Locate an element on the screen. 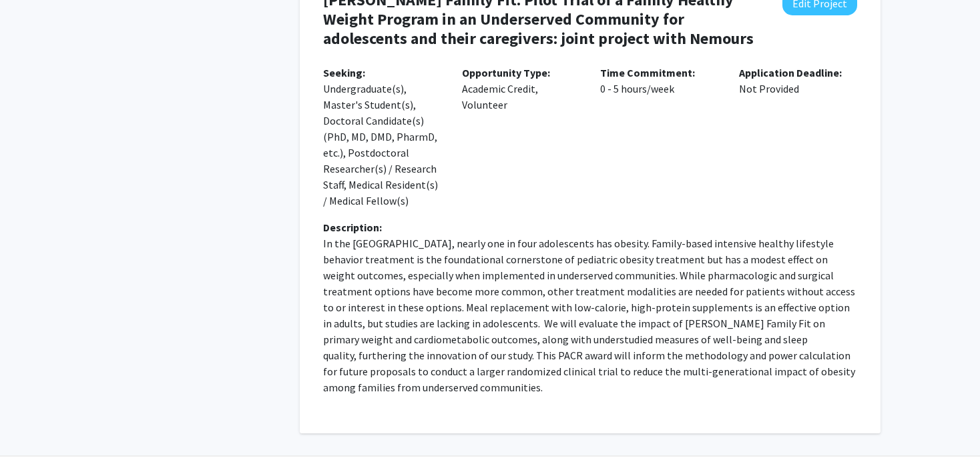 This screenshot has height=474, width=980. p: Academic Credit, Volunteer is located at coordinates (521, 89).